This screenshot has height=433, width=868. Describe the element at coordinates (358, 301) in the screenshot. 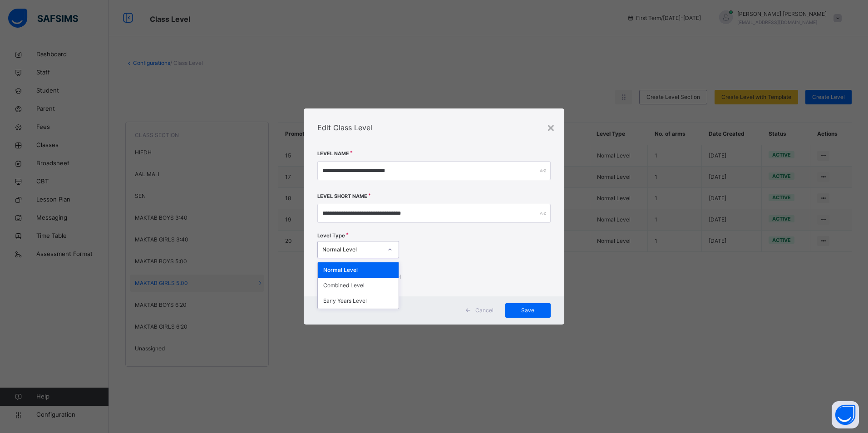

I see `div: Early Years Level` at that location.